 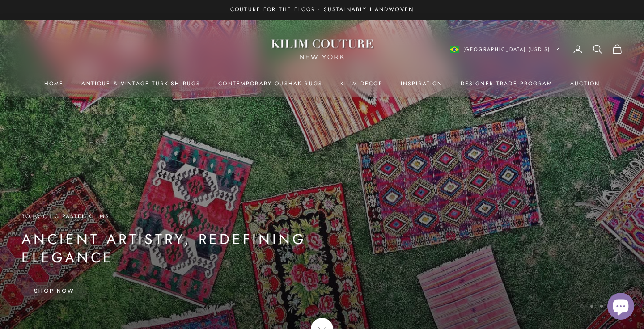 I want to click on summary: Kilim Decor, so click(x=362, y=83).